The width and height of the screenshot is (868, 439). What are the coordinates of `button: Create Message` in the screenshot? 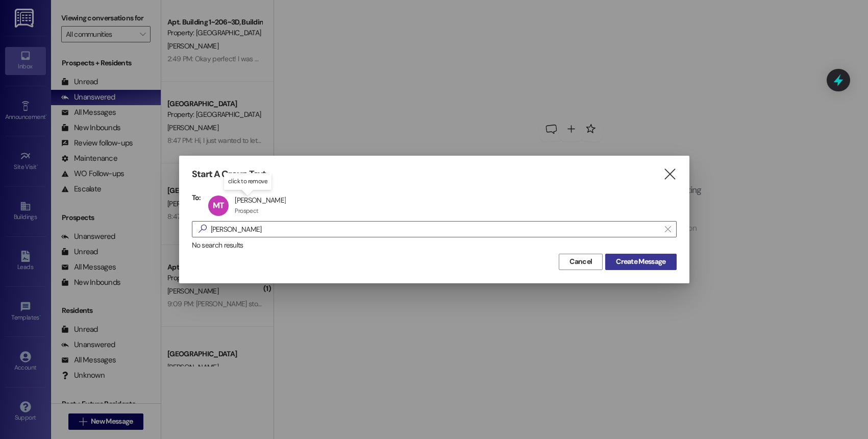 It's located at (640, 262).